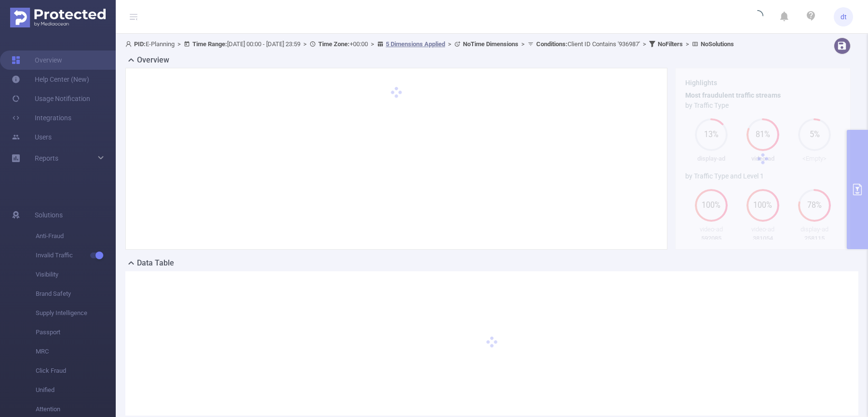 The height and width of the screenshot is (417, 868). I want to click on h2: Data Table, so click(155, 264).